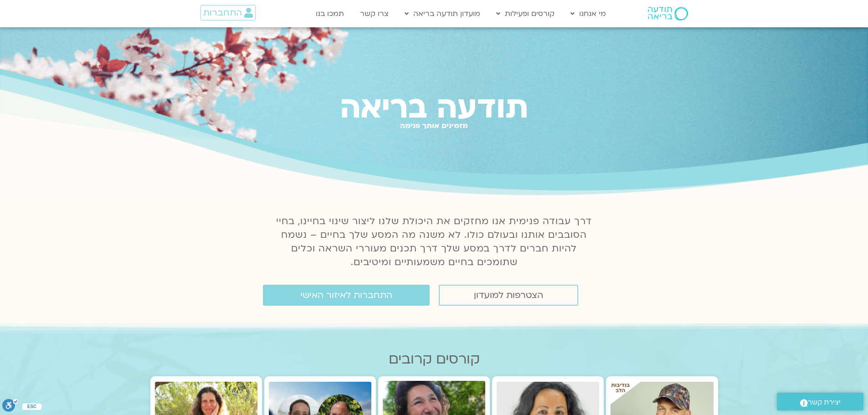  I want to click on span: יצירת קשר, so click(824, 402).